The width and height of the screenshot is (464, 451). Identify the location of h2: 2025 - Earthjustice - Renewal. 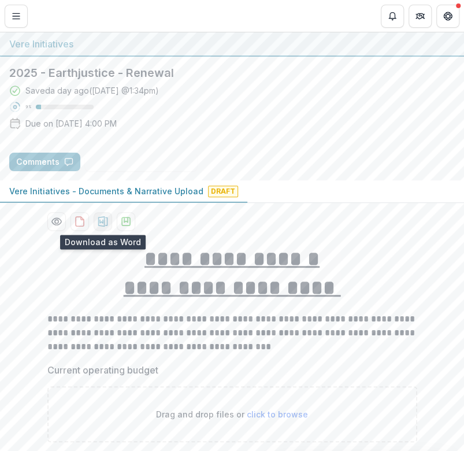
(232, 73).